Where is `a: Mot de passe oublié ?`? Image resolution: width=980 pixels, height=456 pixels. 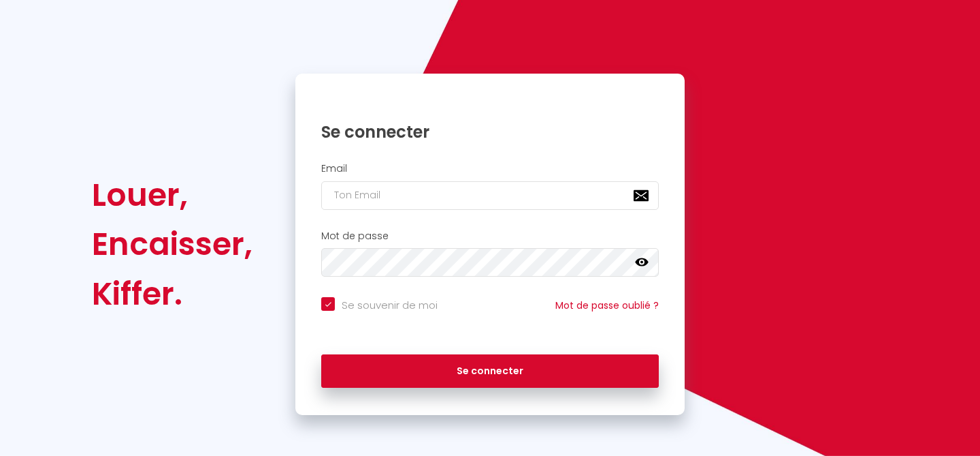
a: Mot de passe oublié ? is located at coordinates (607, 305).